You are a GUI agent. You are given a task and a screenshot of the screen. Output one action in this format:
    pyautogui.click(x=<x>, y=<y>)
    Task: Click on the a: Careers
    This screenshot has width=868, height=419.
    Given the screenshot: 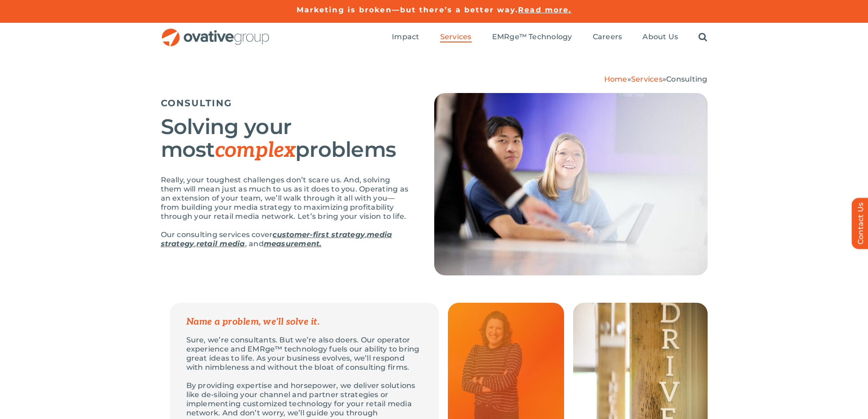 What is the action you would take?
    pyautogui.click(x=608, y=37)
    